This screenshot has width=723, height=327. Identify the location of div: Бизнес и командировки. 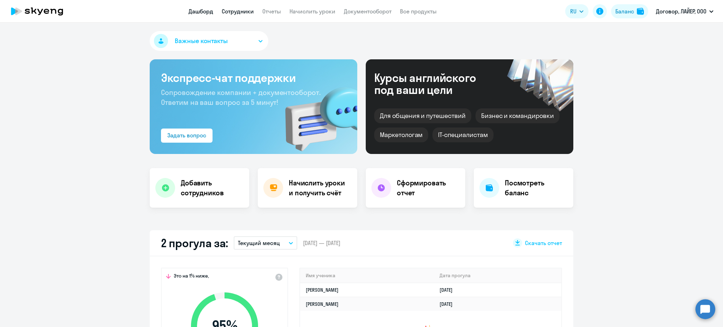
(518, 116).